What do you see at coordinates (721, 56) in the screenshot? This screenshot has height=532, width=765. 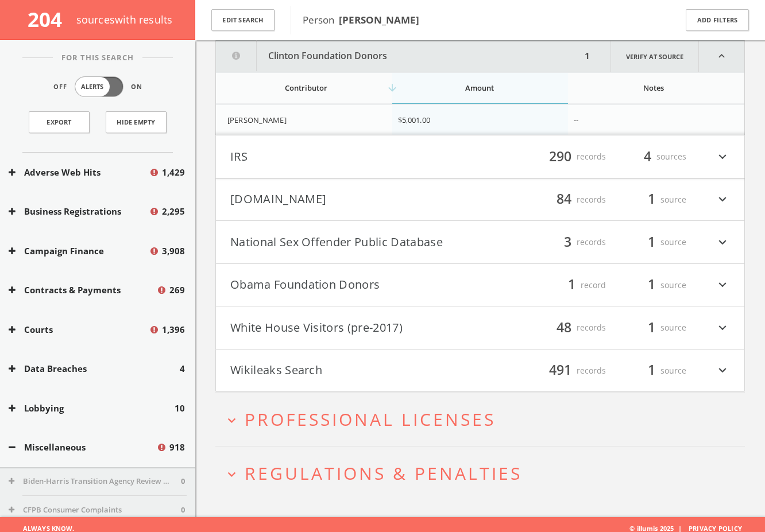 I see `i: expand_less` at bounding box center [721, 56].